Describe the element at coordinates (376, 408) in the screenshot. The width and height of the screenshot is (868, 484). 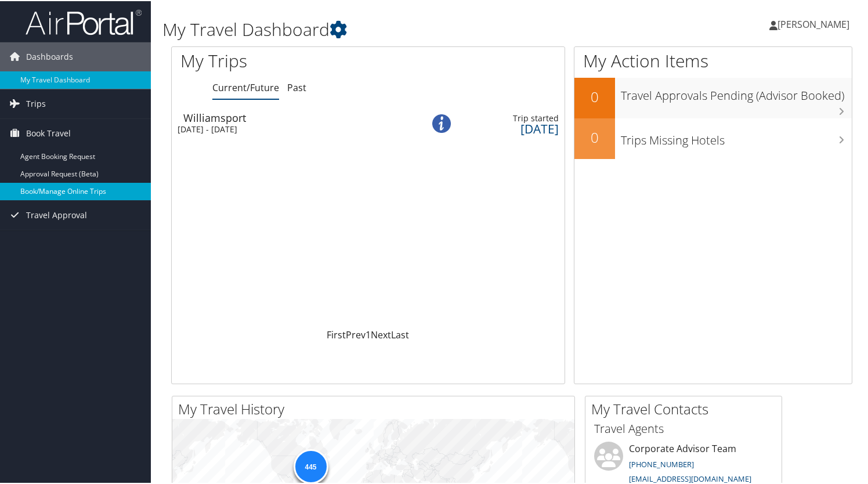
I see `h2: My Travel History` at that location.